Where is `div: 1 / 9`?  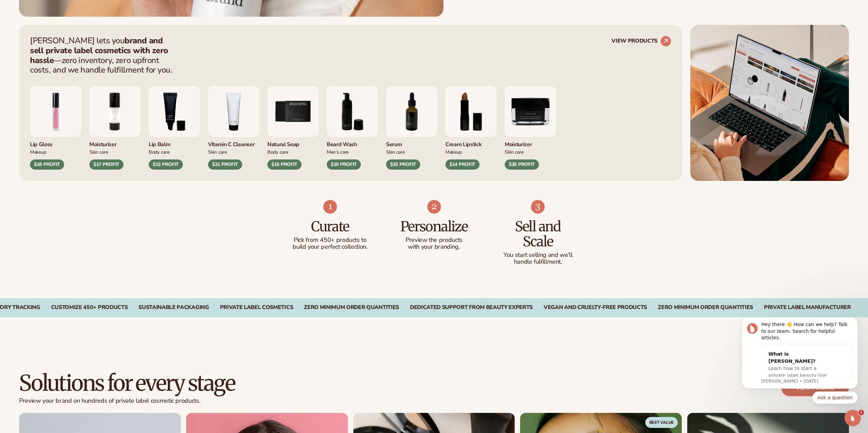
div: 1 / 9 is located at coordinates (55, 128).